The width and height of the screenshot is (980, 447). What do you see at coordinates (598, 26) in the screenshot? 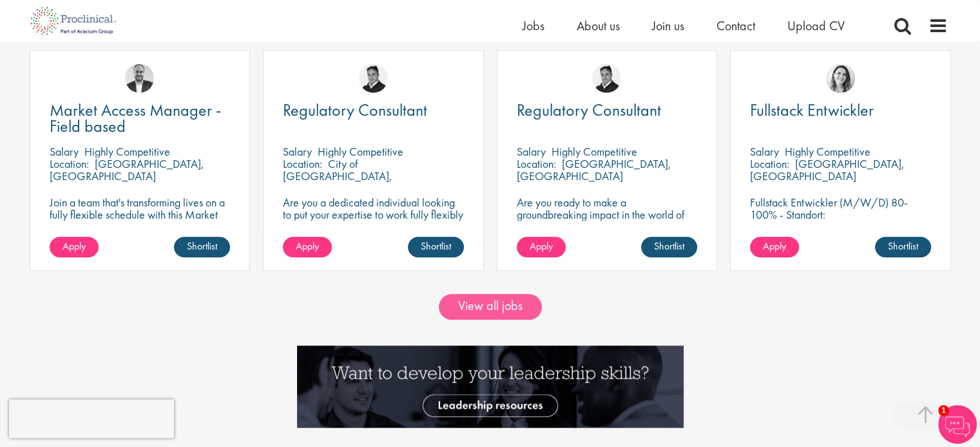
I see `span: About us` at bounding box center [598, 26].